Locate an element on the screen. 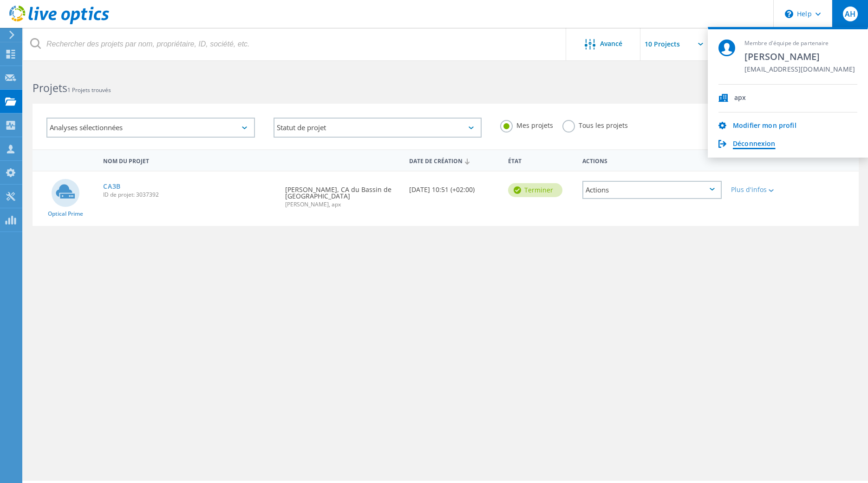  span: 1 Projets trouvés is located at coordinates (89, 90).